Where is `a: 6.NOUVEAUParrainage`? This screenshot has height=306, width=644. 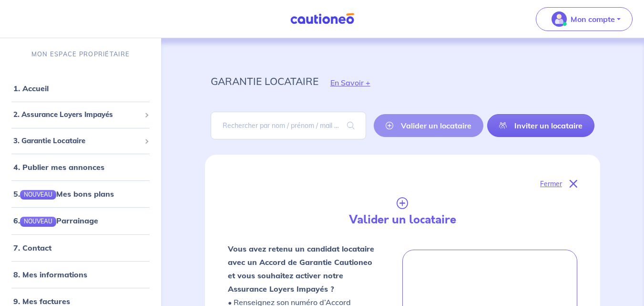 a: 6.NOUVEAUParrainage is located at coordinates (56, 220).